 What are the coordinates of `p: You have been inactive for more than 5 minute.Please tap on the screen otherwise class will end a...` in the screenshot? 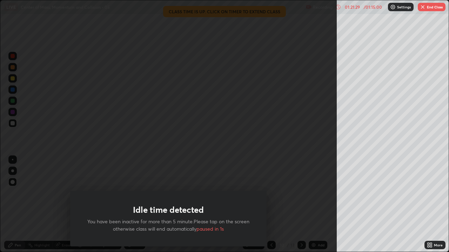 It's located at (168, 225).